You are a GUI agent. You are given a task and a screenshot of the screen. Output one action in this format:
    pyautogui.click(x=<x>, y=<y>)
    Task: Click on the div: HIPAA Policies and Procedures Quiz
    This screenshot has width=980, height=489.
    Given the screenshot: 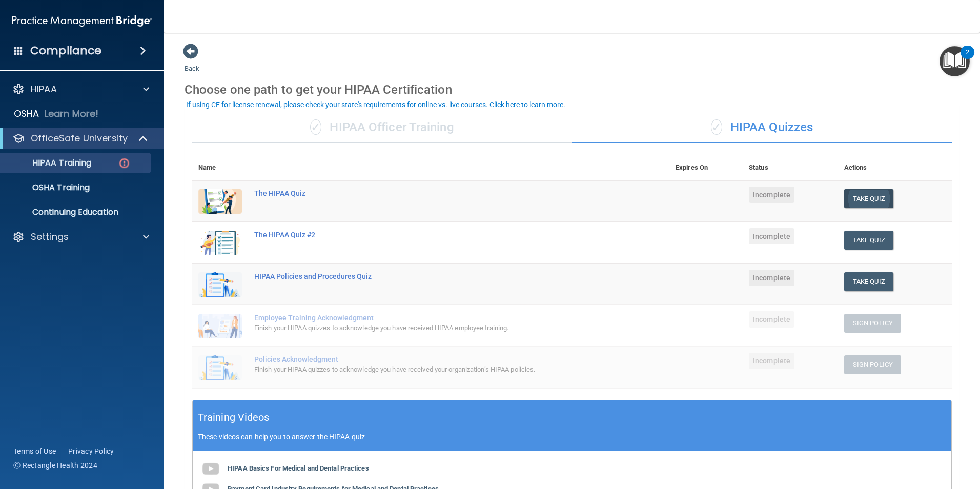 What is the action you would take?
    pyautogui.click(x=436, y=276)
    